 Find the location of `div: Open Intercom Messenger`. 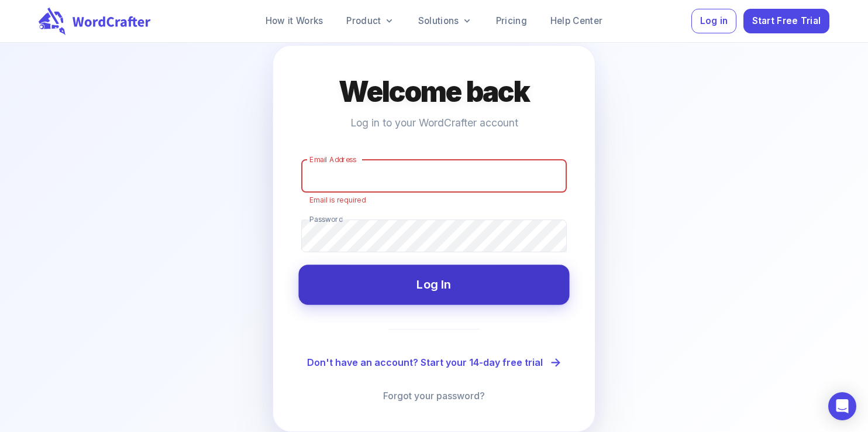

div: Open Intercom Messenger is located at coordinates (843, 407).